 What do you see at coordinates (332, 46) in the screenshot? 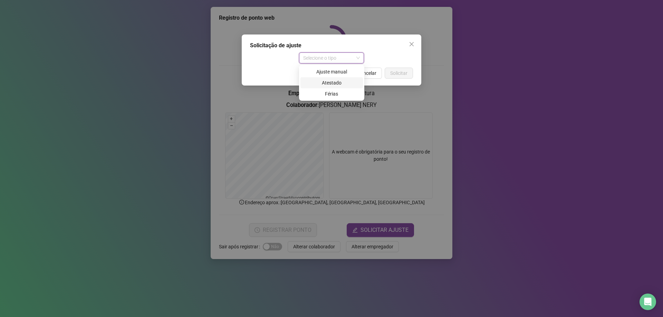
I see `div: Solicitação de ajuste` at bounding box center [332, 46].